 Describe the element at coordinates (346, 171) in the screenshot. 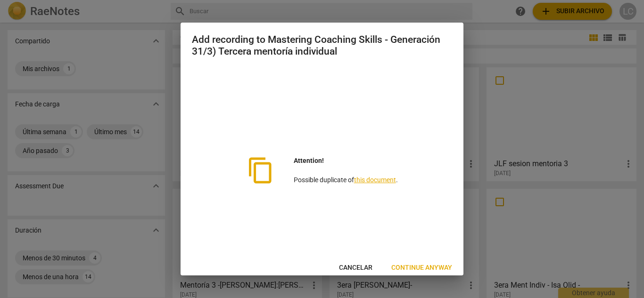

I see `p: Possible duplicate of .` at that location.